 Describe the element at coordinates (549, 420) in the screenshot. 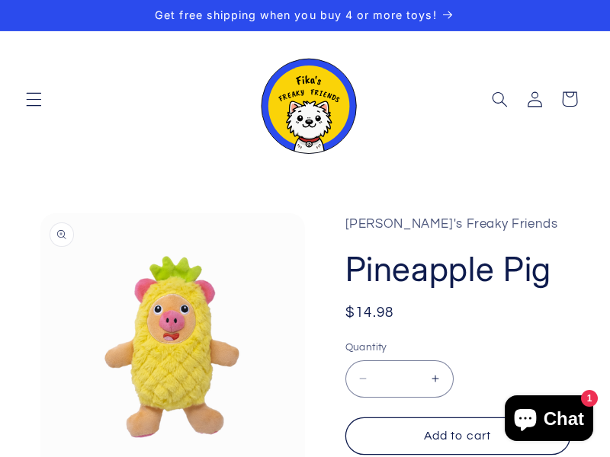

I see `inbox-online-store-chat: Shopify online store chat` at that location.